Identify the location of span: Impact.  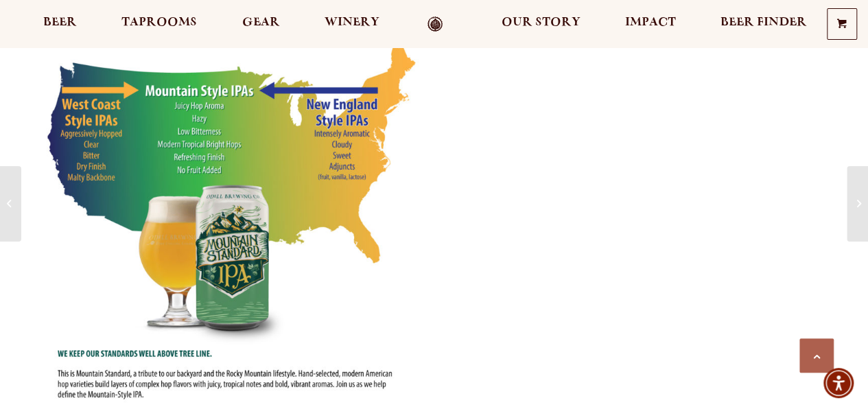
(650, 23).